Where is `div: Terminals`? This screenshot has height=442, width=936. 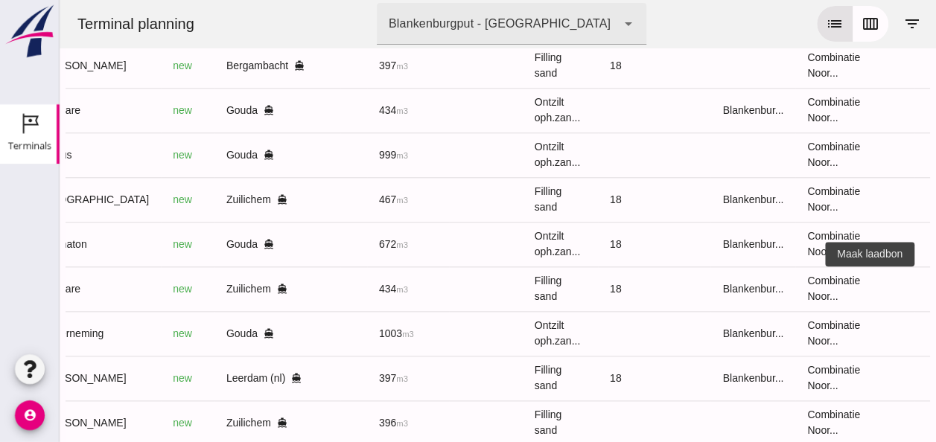 div: Terminals is located at coordinates (30, 145).